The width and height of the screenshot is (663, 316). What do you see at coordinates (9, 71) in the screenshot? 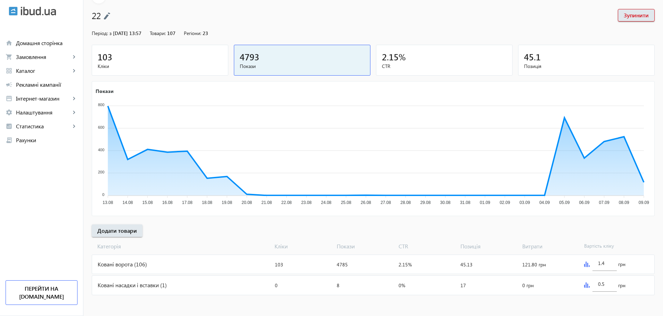
I see `mat-icon: grid_view` at bounding box center [9, 71].